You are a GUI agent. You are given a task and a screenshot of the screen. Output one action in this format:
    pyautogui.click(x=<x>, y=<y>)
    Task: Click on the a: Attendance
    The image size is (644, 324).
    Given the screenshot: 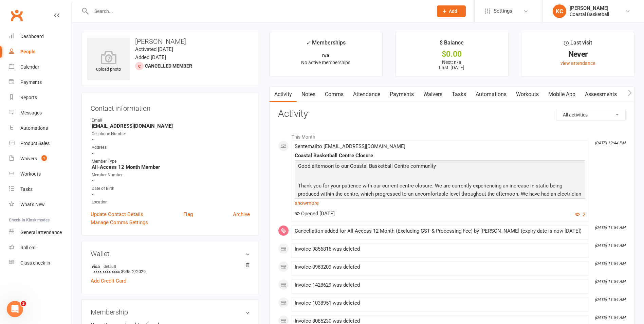 What is the action you would take?
    pyautogui.click(x=367, y=94)
    